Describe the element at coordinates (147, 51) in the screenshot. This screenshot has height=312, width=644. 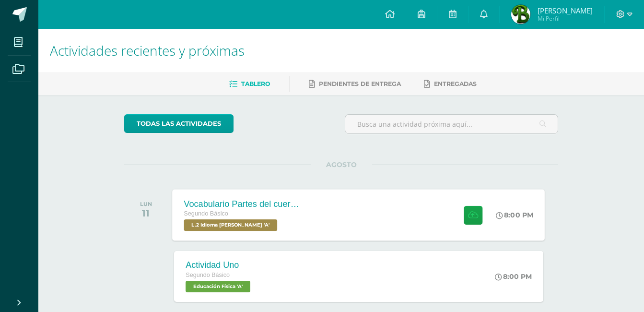
I see `span: Actividades recientes y próximas` at that location.